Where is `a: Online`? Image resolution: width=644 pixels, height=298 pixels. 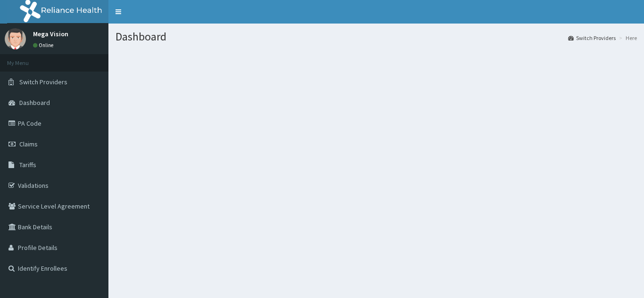 a: Online is located at coordinates (44, 45).